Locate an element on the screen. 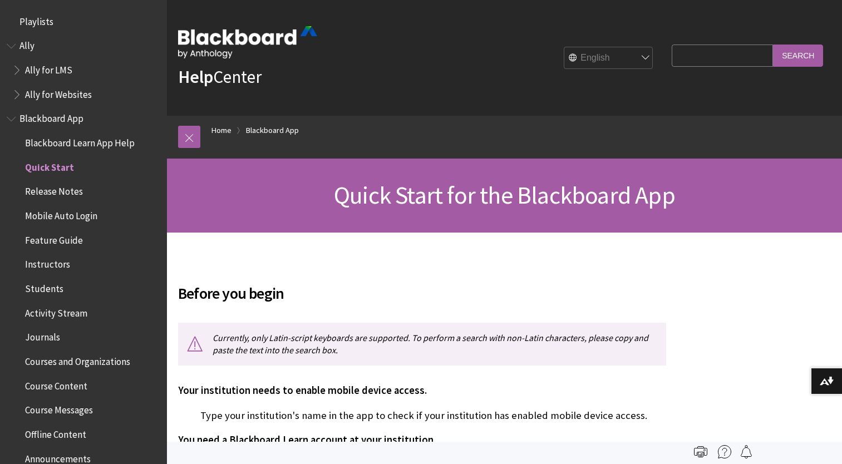 This screenshot has width=842, height=464. span: Blackboard App is located at coordinates (51, 117).